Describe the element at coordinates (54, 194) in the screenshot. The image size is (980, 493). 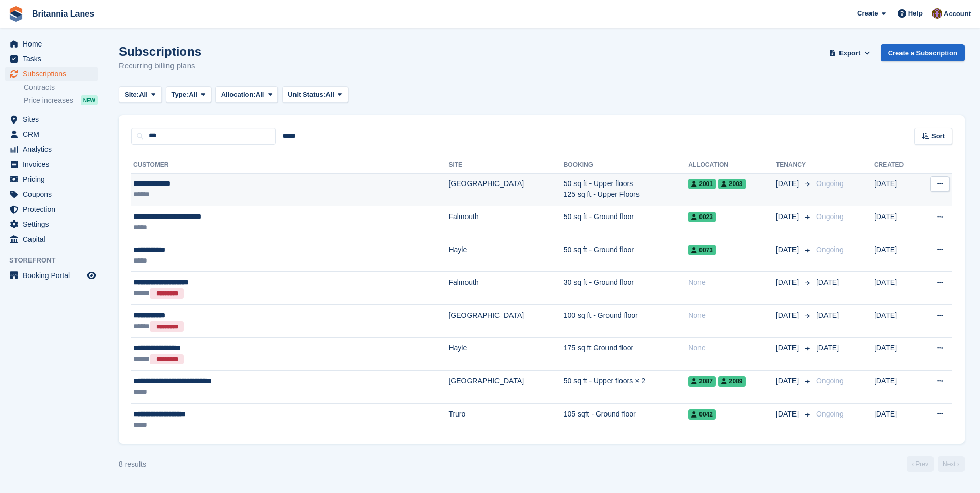
I see `span: Coupons` at that location.